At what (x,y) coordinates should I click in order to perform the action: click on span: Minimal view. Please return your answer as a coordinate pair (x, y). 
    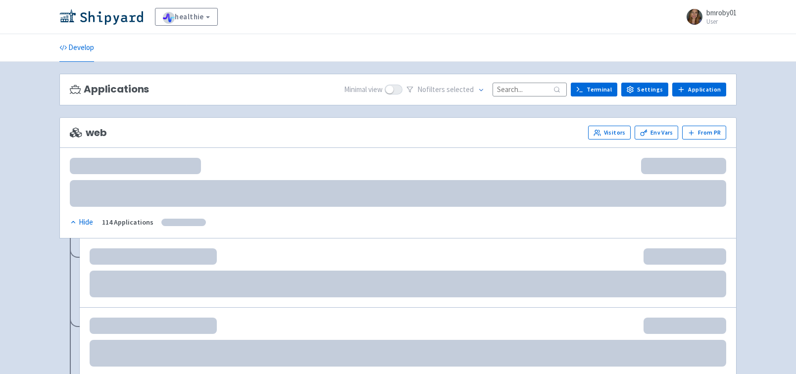
    Looking at the image, I should click on (363, 90).